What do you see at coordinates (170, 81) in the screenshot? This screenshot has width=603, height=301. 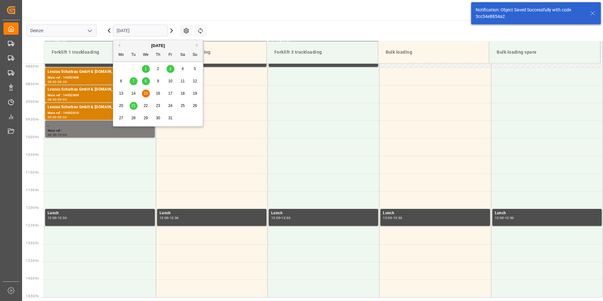 I see `span: 10` at bounding box center [170, 81].